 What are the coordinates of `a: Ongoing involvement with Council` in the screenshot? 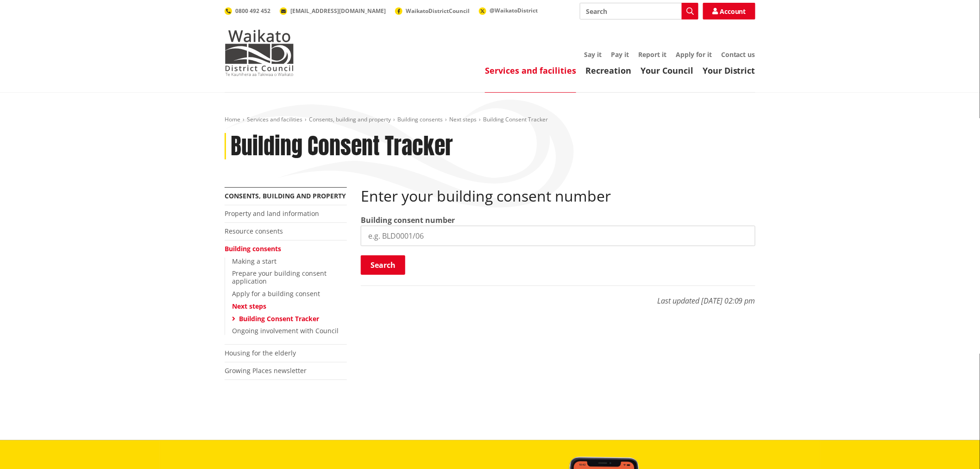 It's located at (285, 331).